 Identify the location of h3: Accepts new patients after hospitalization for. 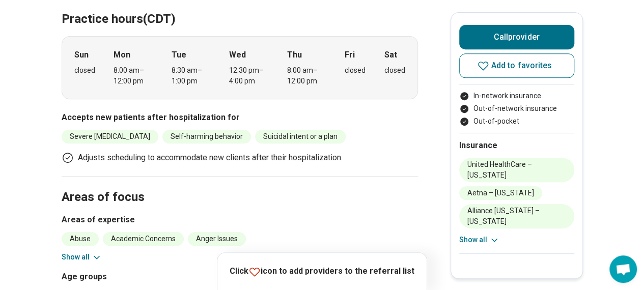
(240, 117).